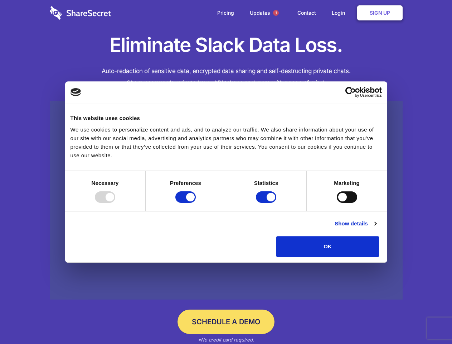  Describe the element at coordinates (76, 92) in the screenshot. I see `img: logo` at that location.